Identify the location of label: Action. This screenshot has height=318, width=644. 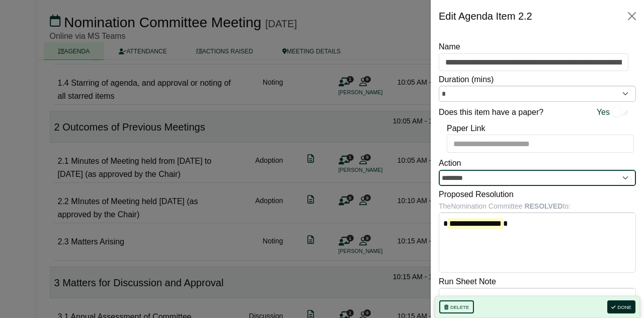
(450, 163).